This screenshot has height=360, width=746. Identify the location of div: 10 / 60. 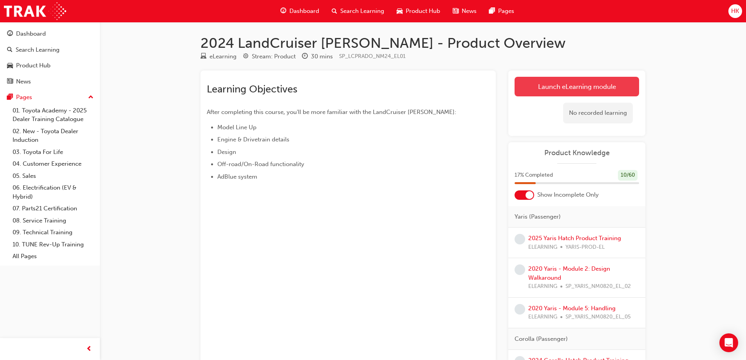
(628, 175).